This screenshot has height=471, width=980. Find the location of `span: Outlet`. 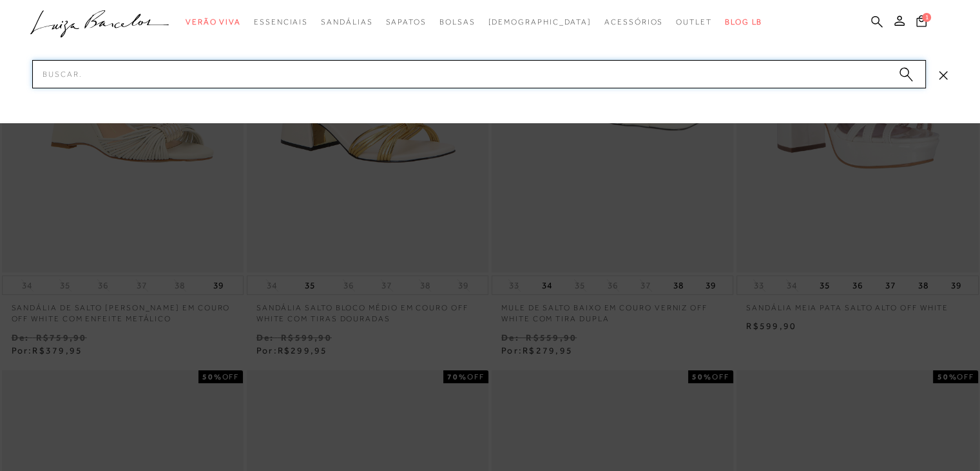

span: Outlet is located at coordinates (694, 22).